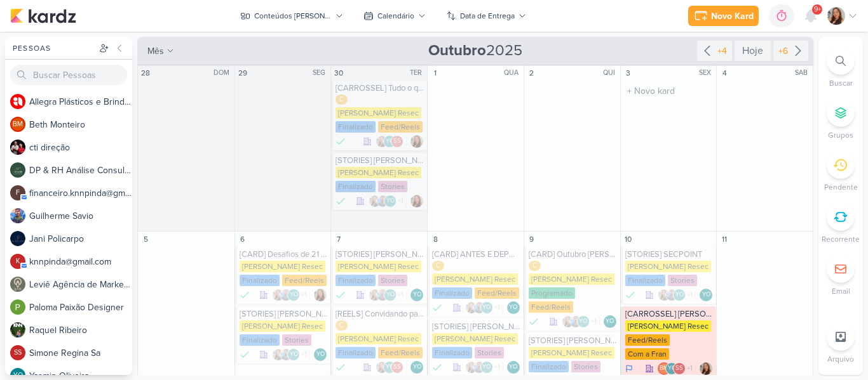 This screenshot has width=868, height=380. What do you see at coordinates (629, 369) in the screenshot?
I see `div: Em Andamento` at bounding box center [629, 369].